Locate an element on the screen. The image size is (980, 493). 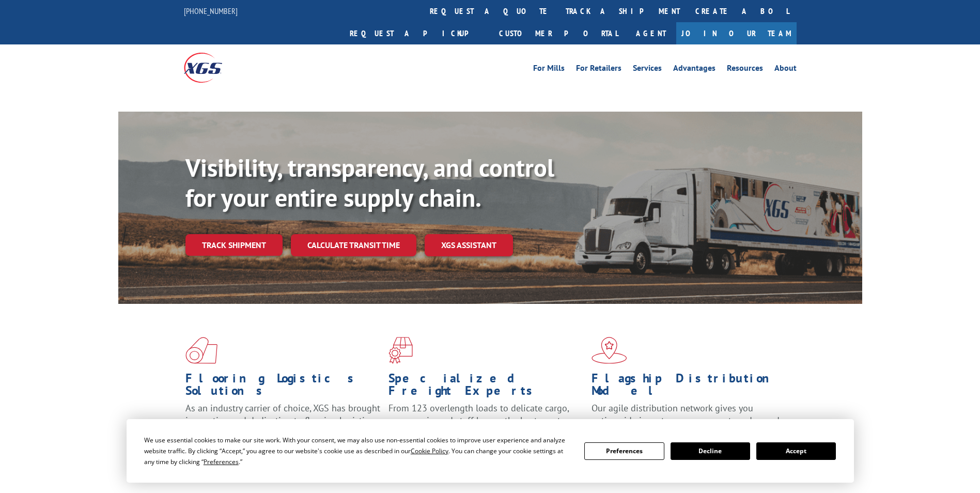
a: Advantages is located at coordinates (694, 69).